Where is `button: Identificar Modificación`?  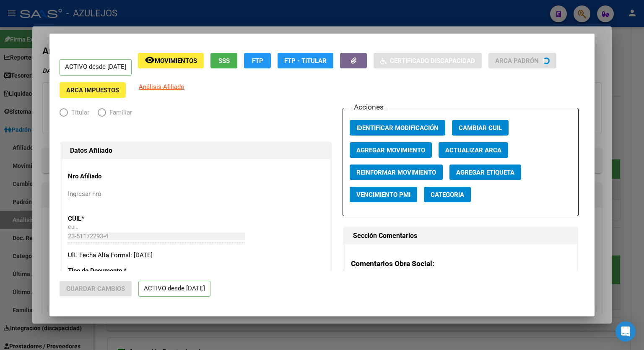
button: Identificar Modificación is located at coordinates (398, 128).